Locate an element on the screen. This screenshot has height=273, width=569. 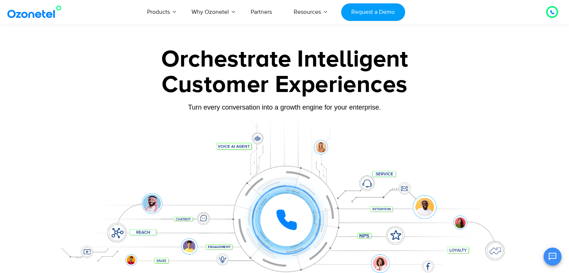
div: Customer Experiences is located at coordinates (284, 85).